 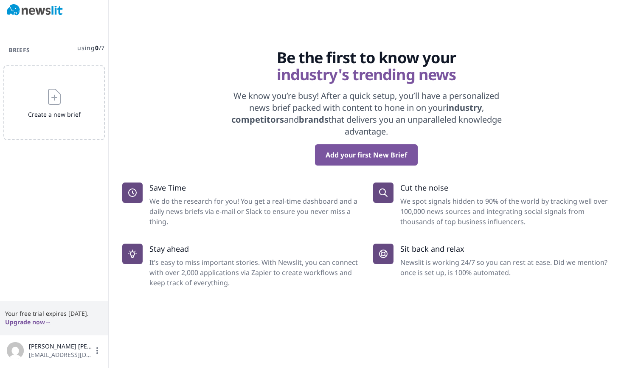 What do you see at coordinates (91, 48) in the screenshot?
I see `span: using / 7` at bounding box center [91, 48].